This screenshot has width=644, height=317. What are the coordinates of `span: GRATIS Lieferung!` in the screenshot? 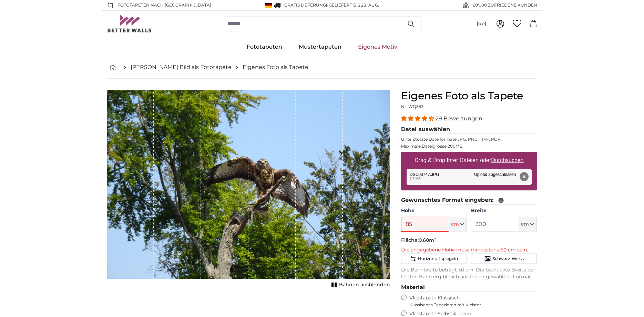 It's located at (306, 5).